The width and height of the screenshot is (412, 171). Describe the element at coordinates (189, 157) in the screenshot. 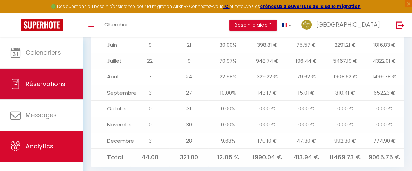

I see `td: 321.00` at that location.